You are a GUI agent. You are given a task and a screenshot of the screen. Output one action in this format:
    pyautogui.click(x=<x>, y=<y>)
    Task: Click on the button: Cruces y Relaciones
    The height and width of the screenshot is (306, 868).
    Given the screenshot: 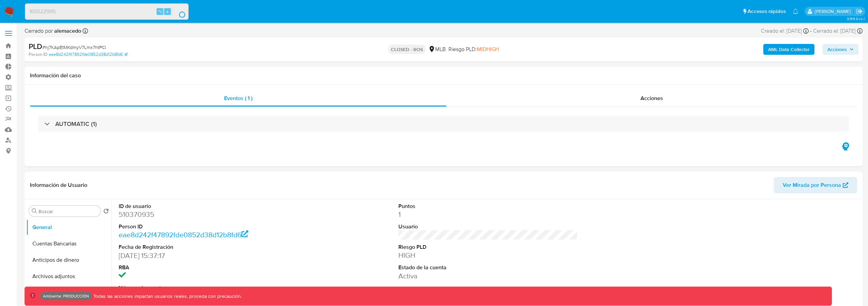 What is the action you would take?
    pyautogui.click(x=69, y=293)
    